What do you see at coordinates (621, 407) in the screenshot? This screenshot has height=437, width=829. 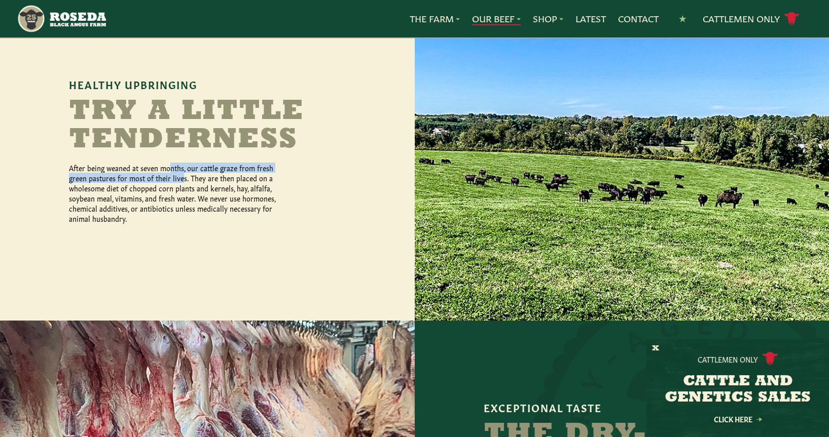 I see `h6: Exceptional Taste` at bounding box center [621, 407].